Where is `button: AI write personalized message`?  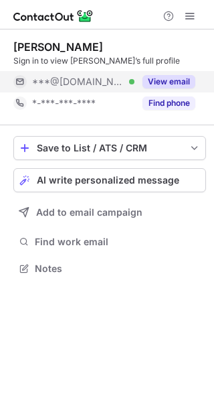 button: AI write personalized message is located at coordinates (110, 180).